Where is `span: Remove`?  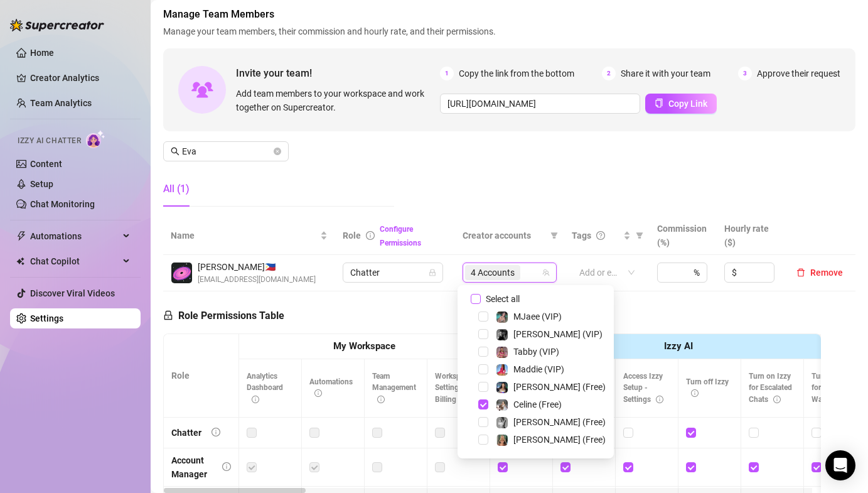 span: Remove is located at coordinates (827, 273).